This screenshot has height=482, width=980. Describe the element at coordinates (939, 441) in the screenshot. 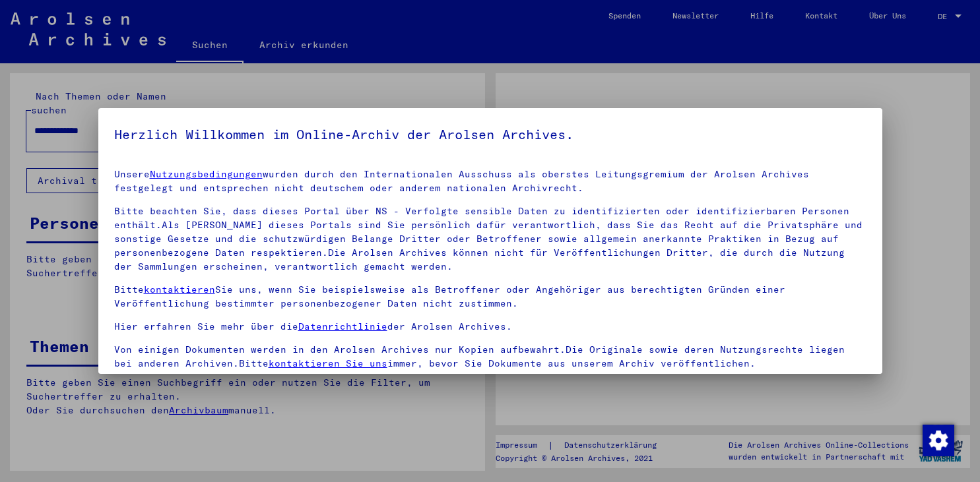

I see `img: Zustimmung ändern` at that location.